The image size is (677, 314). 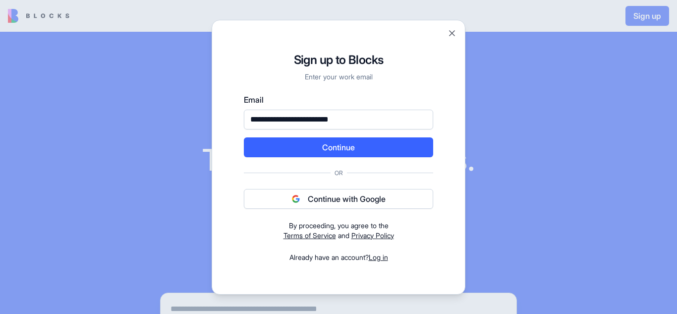 I want to click on div: Already have an account?, so click(x=339, y=257).